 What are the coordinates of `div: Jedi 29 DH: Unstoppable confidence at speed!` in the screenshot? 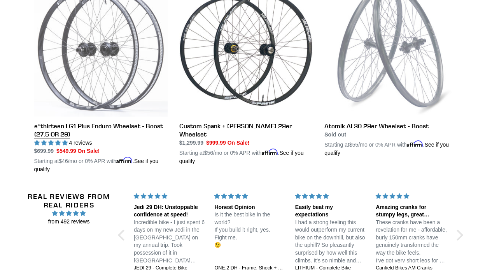 It's located at (169, 211).